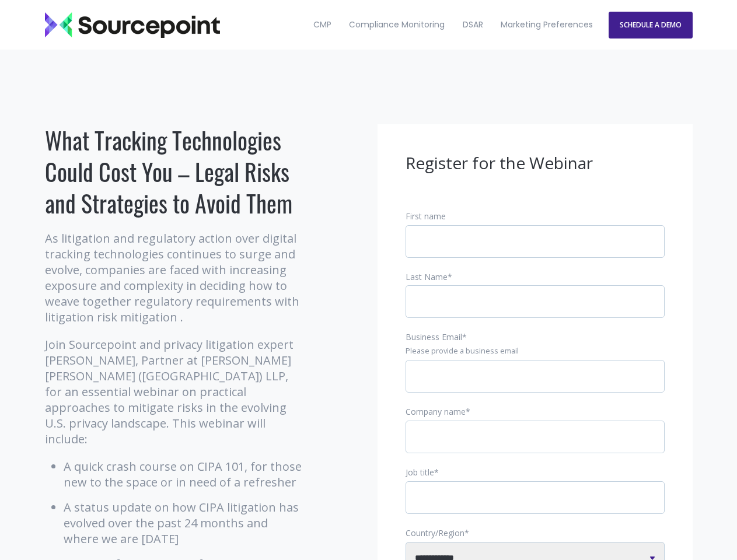 Image resolution: width=737 pixels, height=560 pixels. What do you see at coordinates (433, 337) in the screenshot?
I see `span: Business Email` at bounding box center [433, 337].